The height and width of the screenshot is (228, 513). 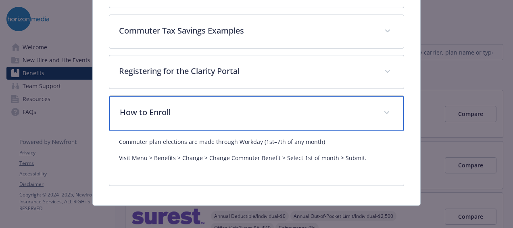 I want to click on p: Commuter Tax Savings Examples, so click(x=247, y=31).